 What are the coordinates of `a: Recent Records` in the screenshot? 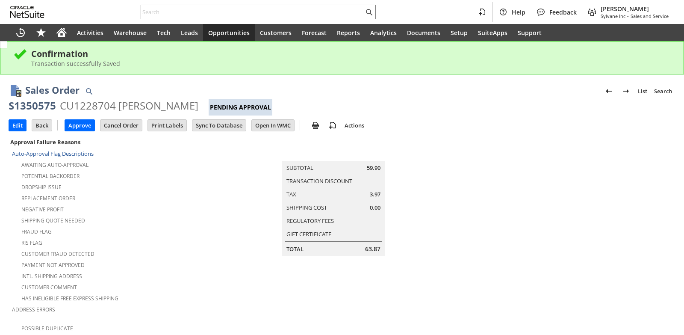 It's located at (21, 33).